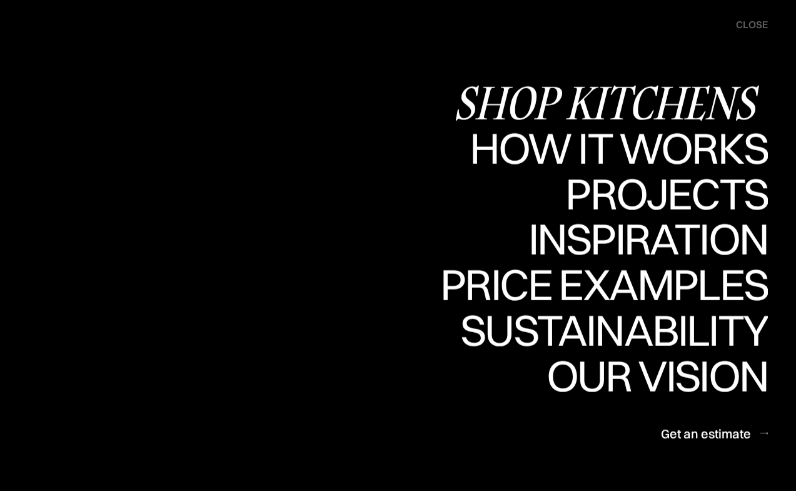  I want to click on a: ProjectsProjects, so click(667, 194).